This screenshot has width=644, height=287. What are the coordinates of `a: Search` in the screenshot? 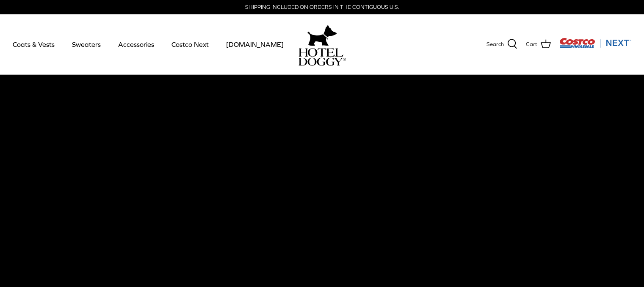 It's located at (502, 44).